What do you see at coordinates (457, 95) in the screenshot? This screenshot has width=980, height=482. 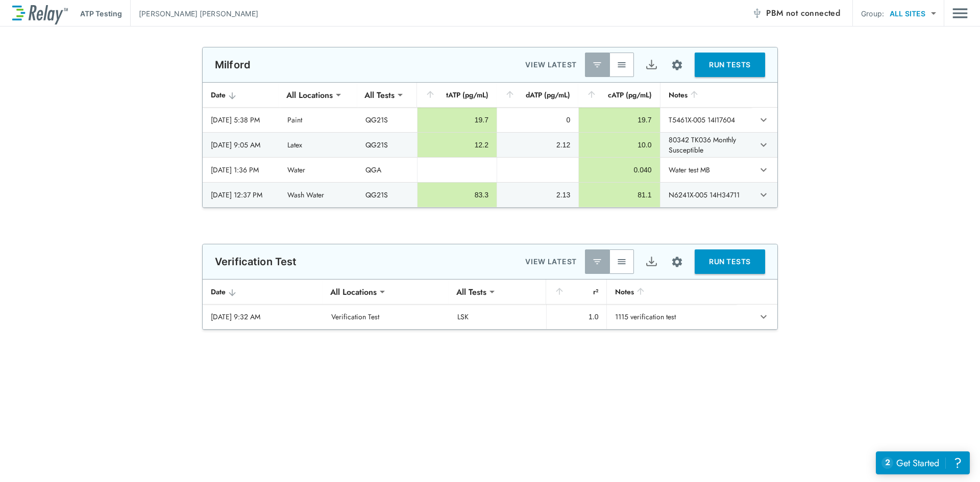 I see `div: tATP (pg/mL)` at bounding box center [457, 95].